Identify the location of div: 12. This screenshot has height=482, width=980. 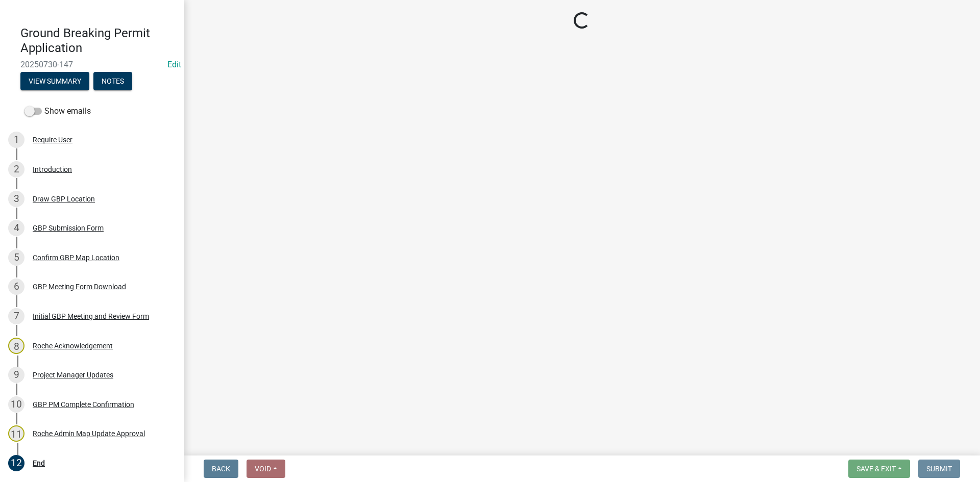
(16, 463).